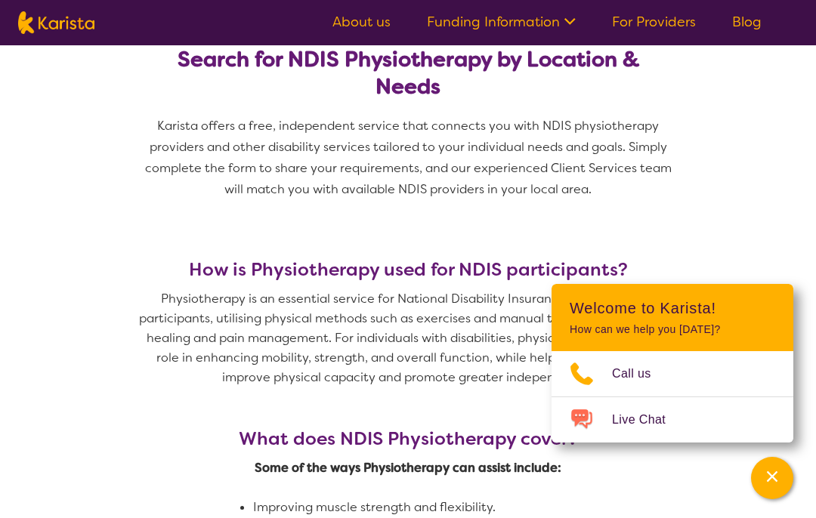 This screenshot has width=816, height=518. I want to click on h2: Search for NDIS Physiotherapy by Location & Needs, so click(408, 73).